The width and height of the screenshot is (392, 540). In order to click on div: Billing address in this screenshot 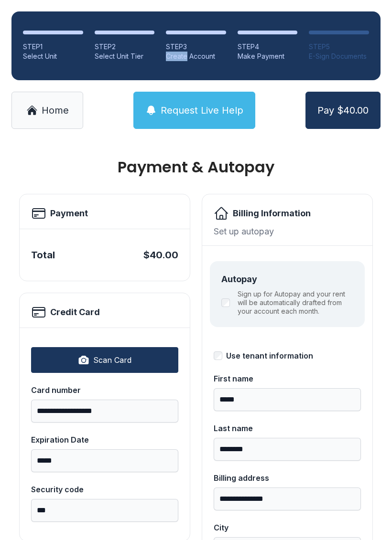, I will do `click(287, 478)`.